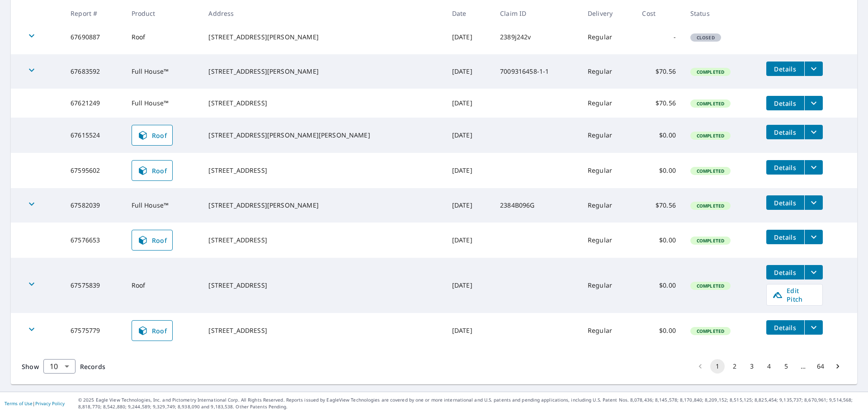  What do you see at coordinates (813, 327) in the screenshot?
I see `button: filesDropdownBtn-67575779` at bounding box center [813, 327].